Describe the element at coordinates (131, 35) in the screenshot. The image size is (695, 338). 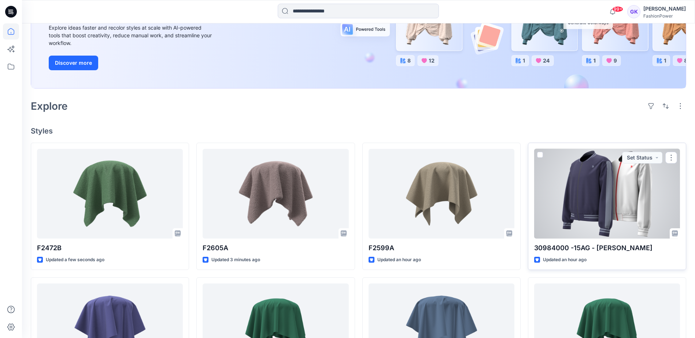
I see `div: Explore ideas faster and recolor styles at scale with AI-powered tools that boost creativity, red...` at that location.